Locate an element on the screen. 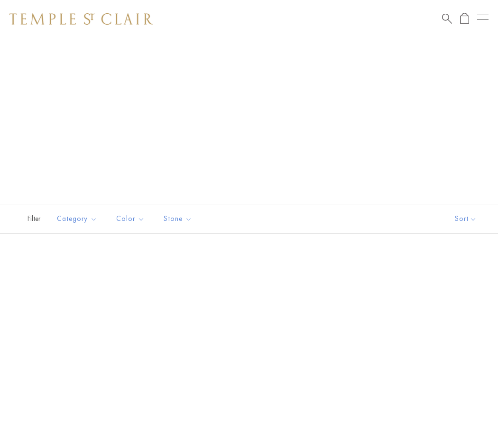  button: Stone is located at coordinates (178, 219).